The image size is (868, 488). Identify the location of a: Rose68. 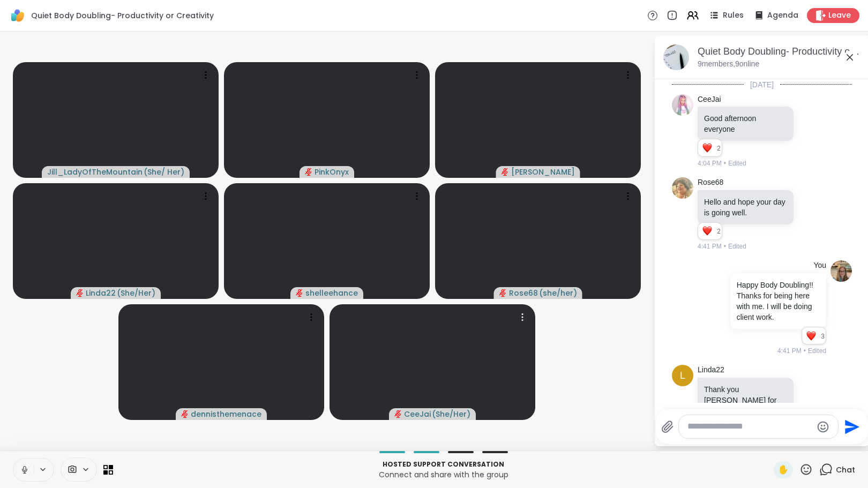
(710, 183).